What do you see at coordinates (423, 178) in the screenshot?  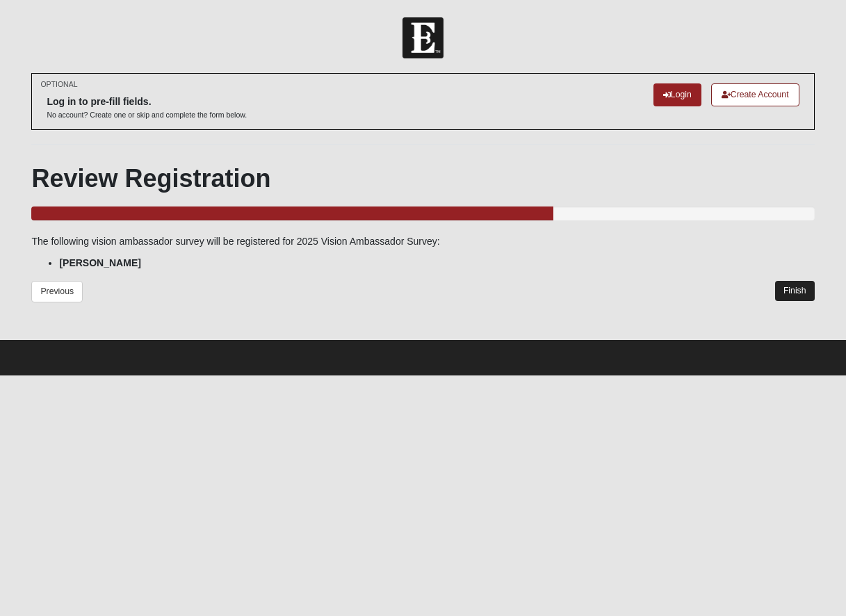 I see `h1: Review Registration` at bounding box center [423, 178].